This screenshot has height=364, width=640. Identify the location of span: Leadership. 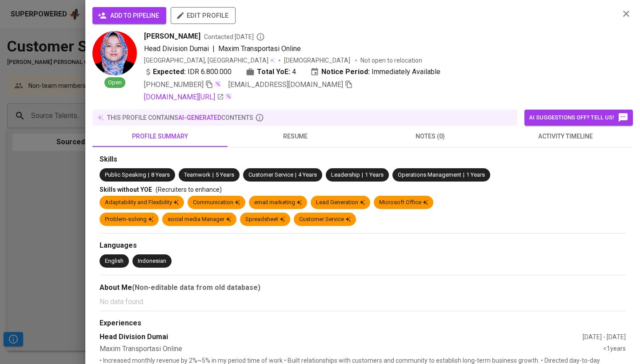
(346, 175).